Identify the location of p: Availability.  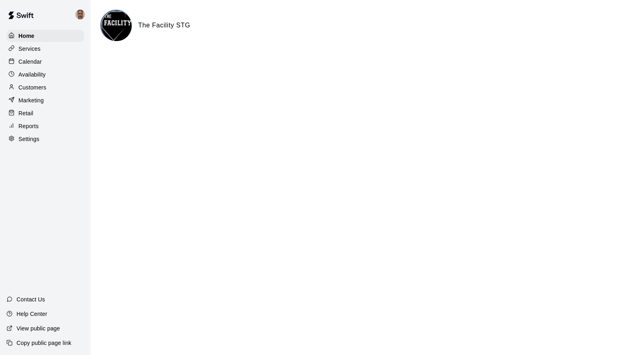
(33, 74).